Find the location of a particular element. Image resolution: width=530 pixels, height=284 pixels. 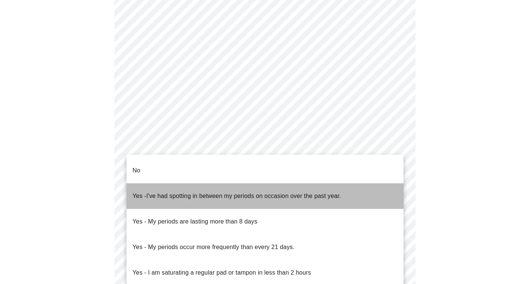

span: I've had spotting in between my periods on occasion over the past year. is located at coordinates (243, 196).